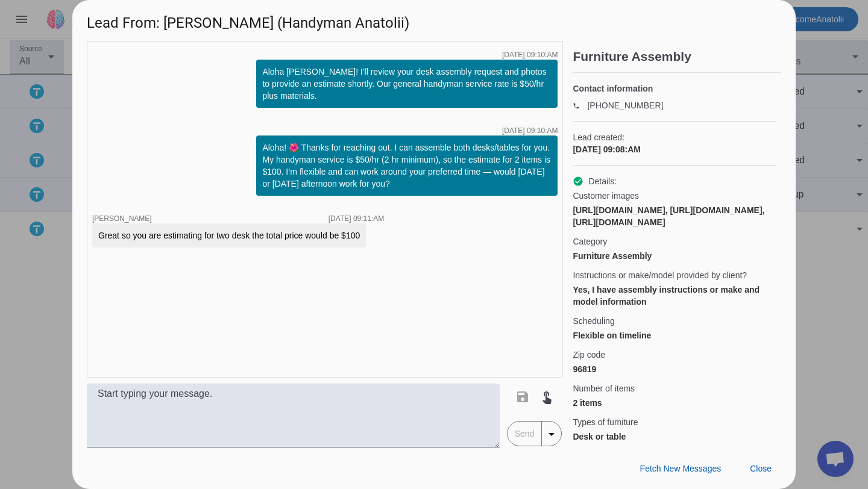  What do you see at coordinates (551, 434) in the screenshot?
I see `mat-icon: arrow_drop_down` at bounding box center [551, 434].